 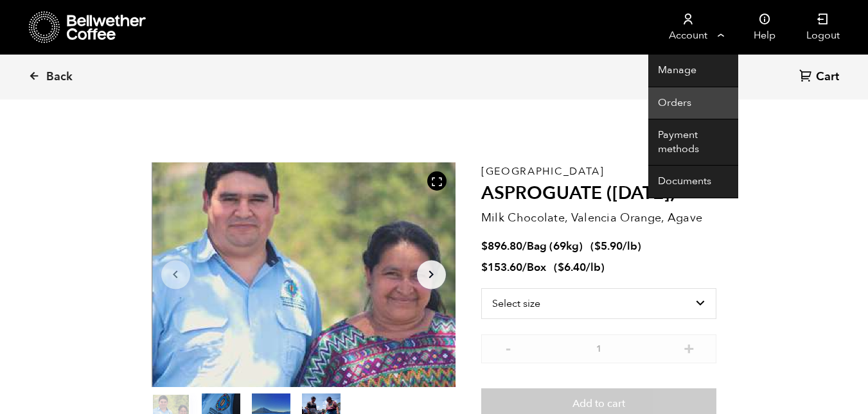 What do you see at coordinates (609, 246) in the screenshot?
I see `bdi: 5.90` at bounding box center [609, 246].